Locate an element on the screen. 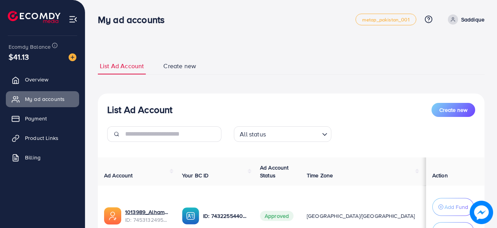 This screenshot has width=497, height=228. img: ic-ba-acc.ded83a64.svg is located at coordinates (191, 216).